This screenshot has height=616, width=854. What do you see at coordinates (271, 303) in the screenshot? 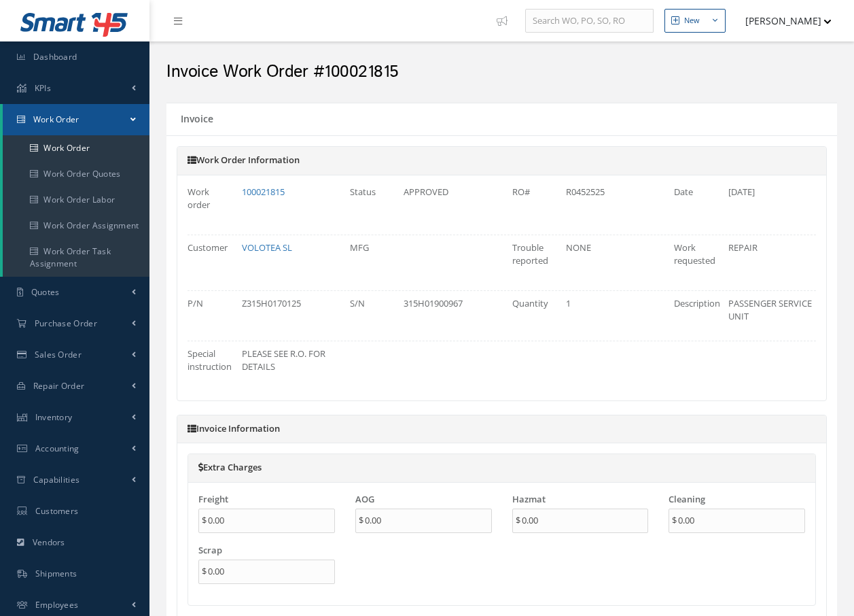
I see `span: Z315H0170125` at bounding box center [271, 303].